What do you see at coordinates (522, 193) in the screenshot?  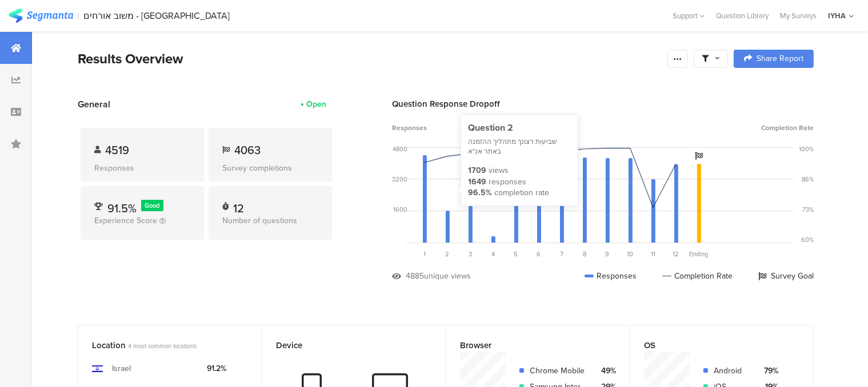 I see `div: completion rate` at bounding box center [522, 193].